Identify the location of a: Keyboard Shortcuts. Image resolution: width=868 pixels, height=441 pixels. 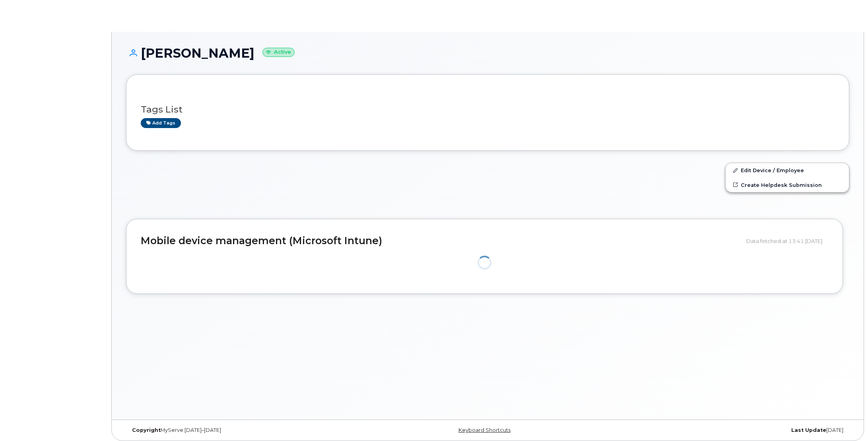
(484, 430).